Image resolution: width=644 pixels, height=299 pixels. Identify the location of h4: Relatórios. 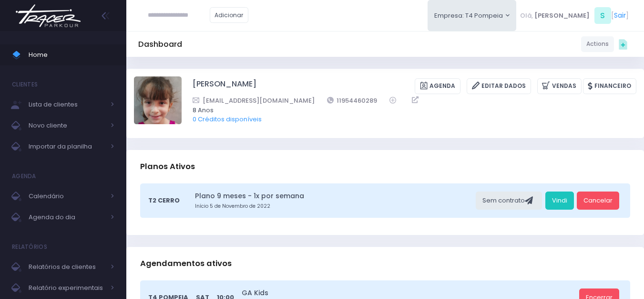
(29, 247).